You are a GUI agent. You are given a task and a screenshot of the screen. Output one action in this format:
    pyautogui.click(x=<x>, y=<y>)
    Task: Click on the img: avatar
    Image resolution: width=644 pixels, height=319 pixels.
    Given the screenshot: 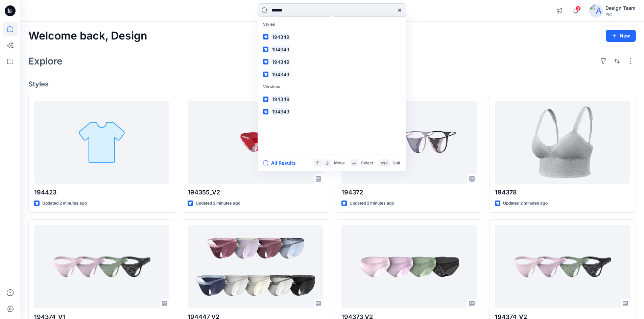 What is the action you would take?
    pyautogui.click(x=596, y=11)
    